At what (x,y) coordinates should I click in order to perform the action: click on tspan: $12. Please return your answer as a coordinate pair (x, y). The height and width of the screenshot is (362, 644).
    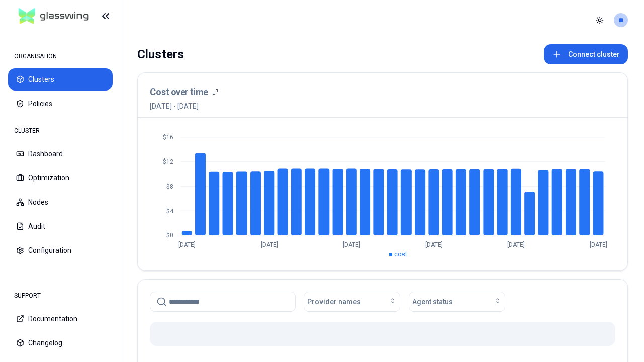
    Looking at the image, I should click on (167, 162).